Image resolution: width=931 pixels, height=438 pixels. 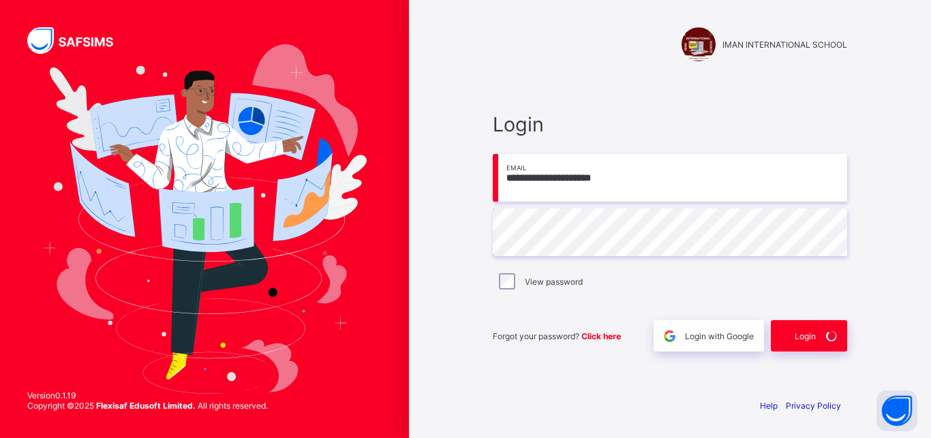 I want to click on a: Privacy Policy, so click(x=813, y=405).